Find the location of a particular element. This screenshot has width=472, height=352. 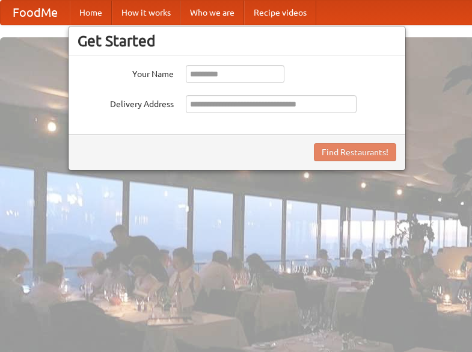

label: Delivery Address is located at coordinates (126, 102).